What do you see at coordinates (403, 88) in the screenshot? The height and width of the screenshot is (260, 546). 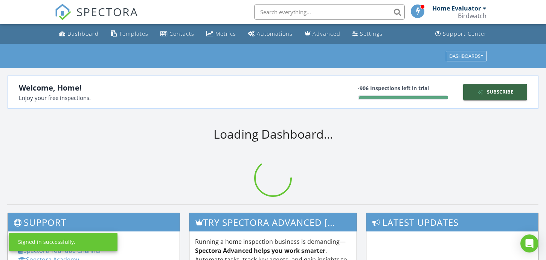 I see `div: -906 Inspections left in trial` at bounding box center [403, 88].